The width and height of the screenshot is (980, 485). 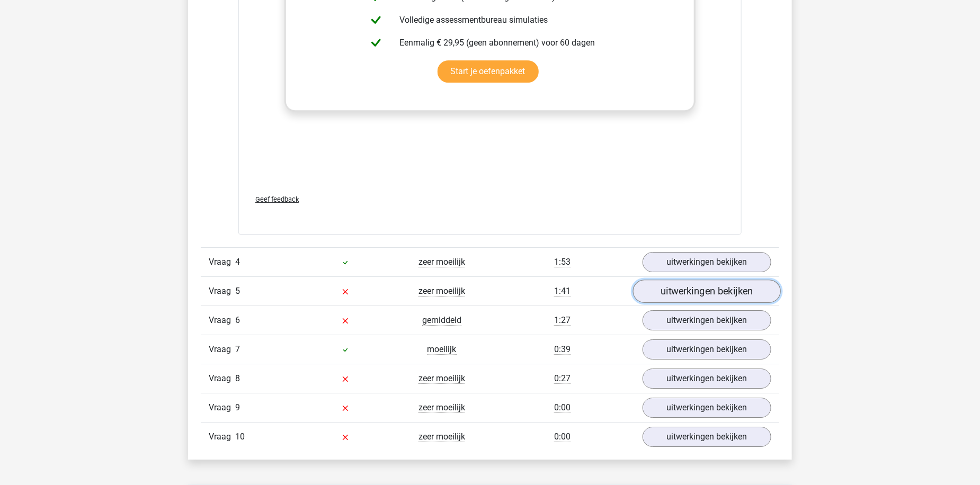 I want to click on span: Geef feedback, so click(x=277, y=199).